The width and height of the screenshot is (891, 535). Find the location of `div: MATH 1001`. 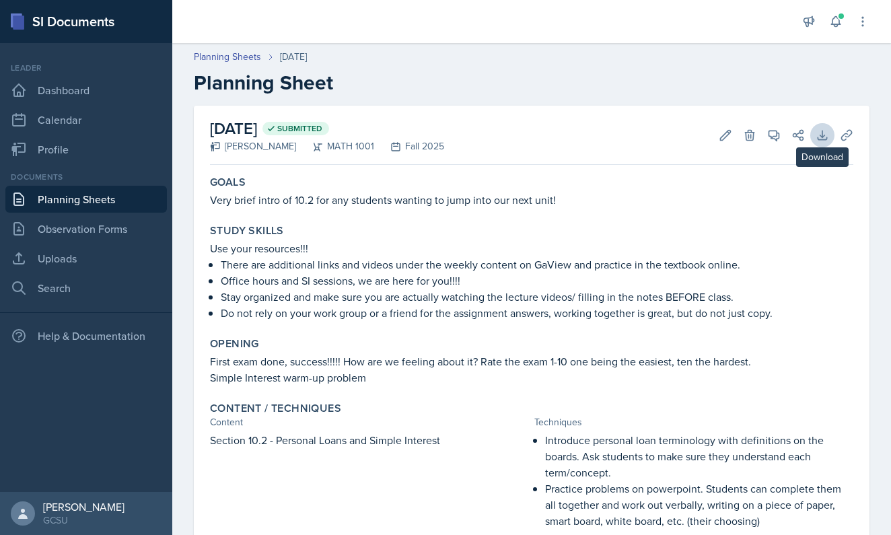

div: MATH 1001 is located at coordinates (335, 146).